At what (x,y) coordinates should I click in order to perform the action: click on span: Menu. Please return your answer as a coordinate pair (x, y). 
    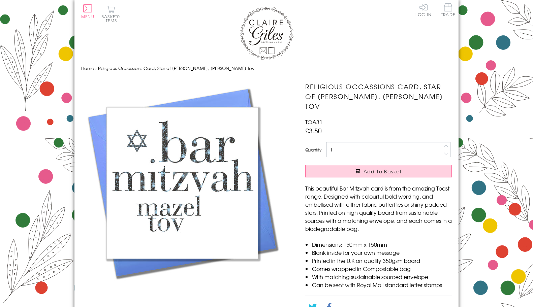
    Looking at the image, I should click on (88, 17).